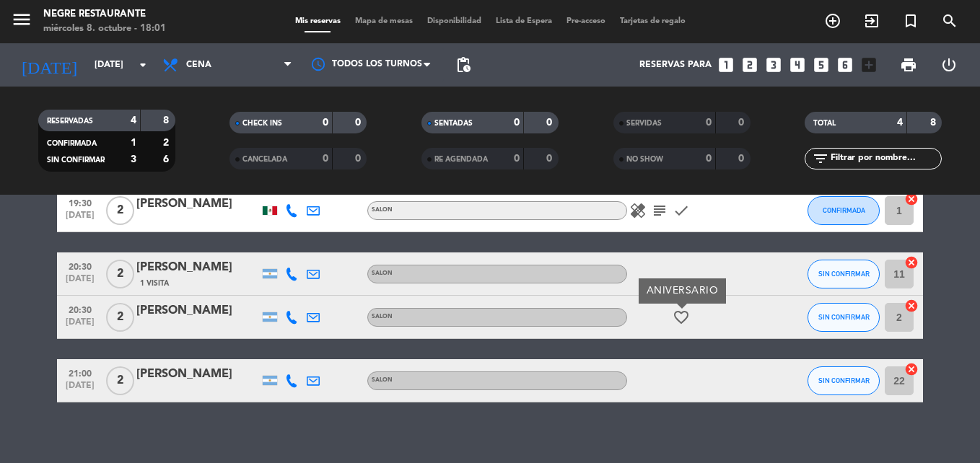 The width and height of the screenshot is (980, 463). What do you see at coordinates (726, 65) in the screenshot?
I see `i: looks_one` at bounding box center [726, 65].